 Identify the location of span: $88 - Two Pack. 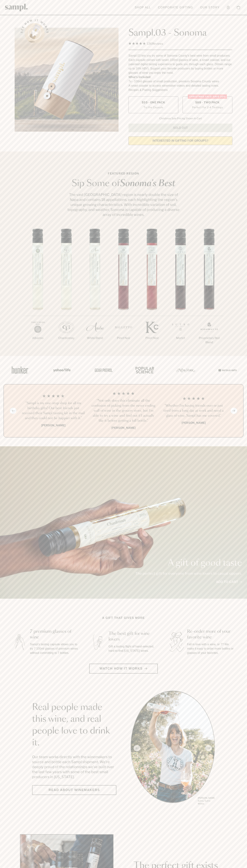
(207, 102).